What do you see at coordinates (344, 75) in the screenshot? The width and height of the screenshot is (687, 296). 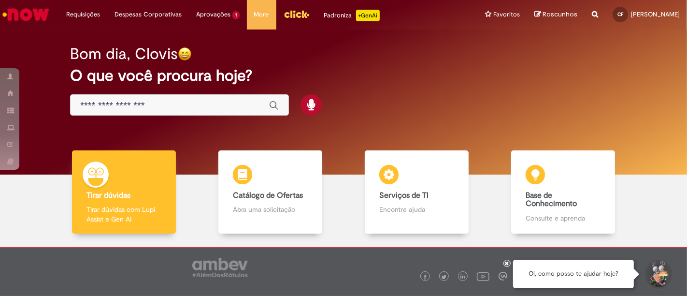 I see `h2: O que você procura hoje?` at bounding box center [344, 75].